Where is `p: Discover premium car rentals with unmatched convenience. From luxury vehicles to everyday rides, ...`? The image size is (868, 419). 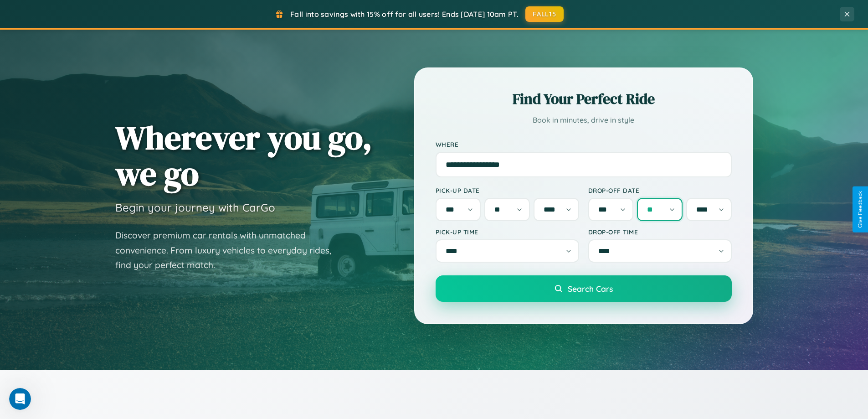 p: Discover premium car rentals with unmatched convenience. From luxury vehicles to everyday rides, ... is located at coordinates (229, 250).